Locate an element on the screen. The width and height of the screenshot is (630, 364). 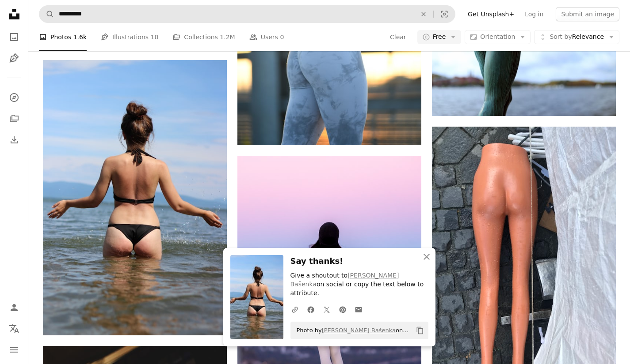
button: Free is located at coordinates (439, 37).